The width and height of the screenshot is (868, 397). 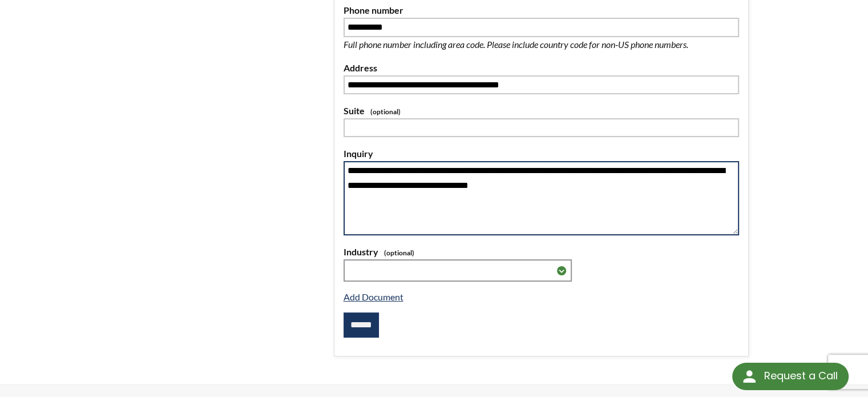 What do you see at coordinates (535, 45) in the screenshot?
I see `p: Full phone number including area code. Please include country code for non-US phone numbers.` at bounding box center [535, 45].